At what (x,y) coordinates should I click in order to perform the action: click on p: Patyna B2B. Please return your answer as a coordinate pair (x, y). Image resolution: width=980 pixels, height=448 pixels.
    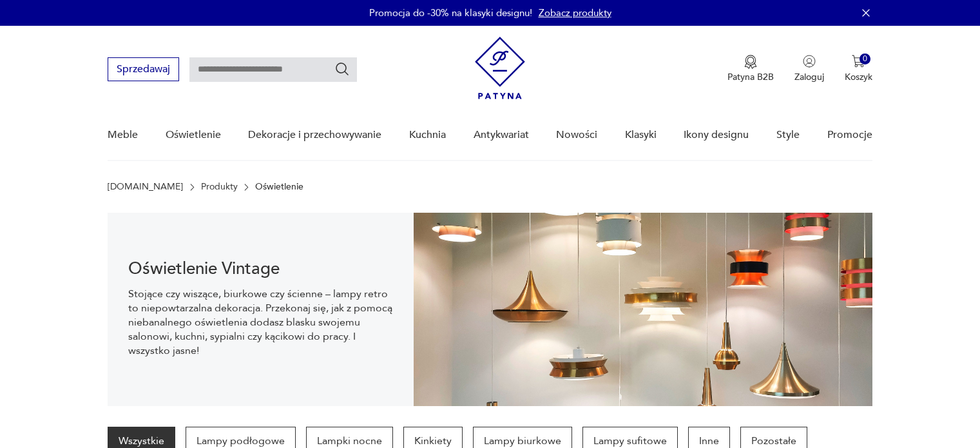
    Looking at the image, I should click on (751, 76).